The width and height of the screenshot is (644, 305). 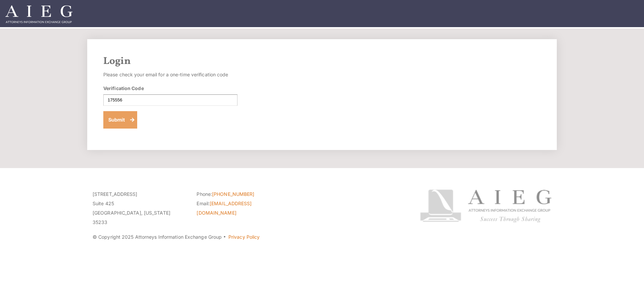 What do you see at coordinates (171, 75) in the screenshot?
I see `p: Please check your email for a one-time verification code` at bounding box center [171, 75].